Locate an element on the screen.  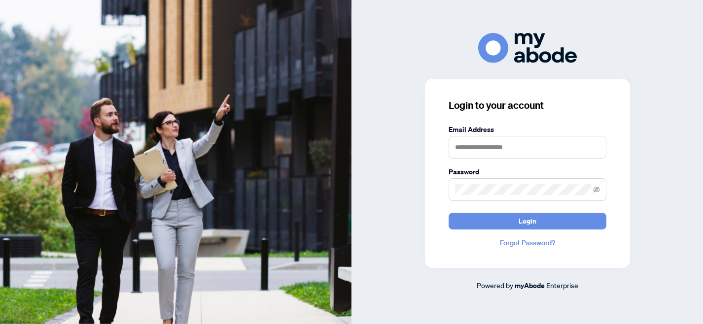
label: Email Address is located at coordinates (527, 130).